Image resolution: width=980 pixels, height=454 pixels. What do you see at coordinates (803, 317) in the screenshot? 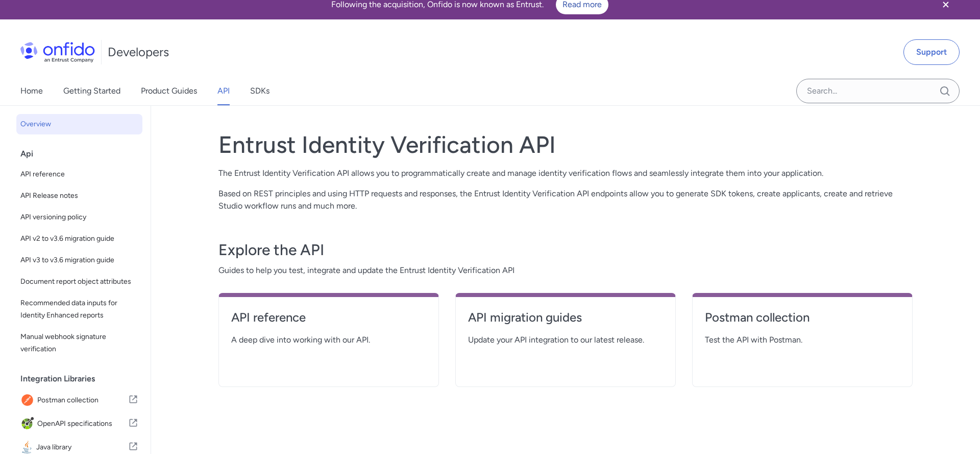
I see `h4: Postman collection` at bounding box center [803, 317].